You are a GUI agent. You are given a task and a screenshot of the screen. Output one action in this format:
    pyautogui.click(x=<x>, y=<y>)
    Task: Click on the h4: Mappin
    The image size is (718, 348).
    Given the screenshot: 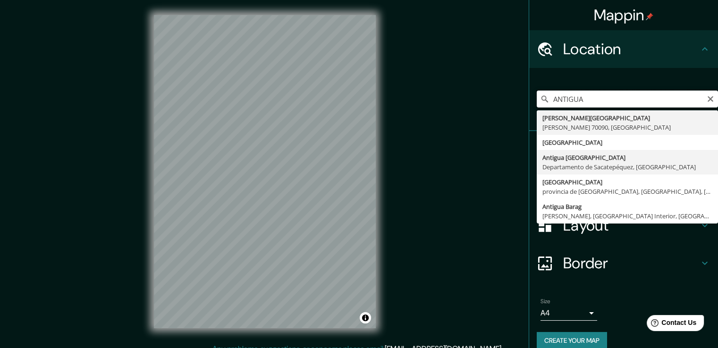 What is the action you would take?
    pyautogui.click(x=623, y=15)
    